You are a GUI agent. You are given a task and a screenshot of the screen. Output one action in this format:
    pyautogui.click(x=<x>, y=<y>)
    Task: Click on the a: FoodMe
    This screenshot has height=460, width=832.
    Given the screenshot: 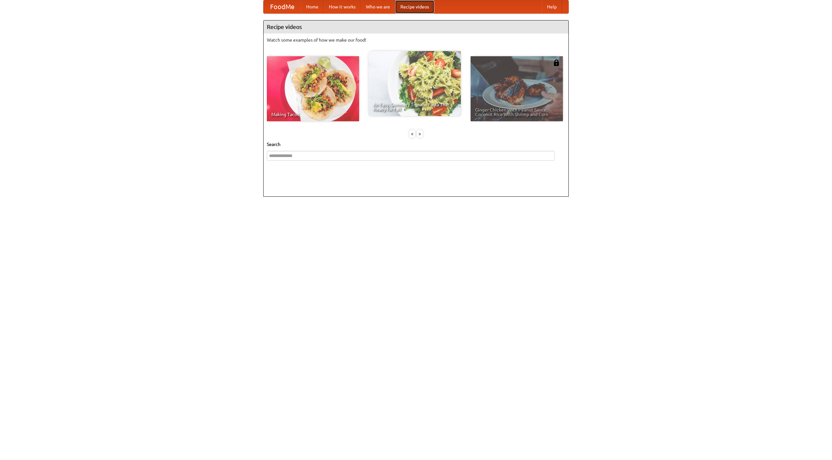 What is the action you would take?
    pyautogui.click(x=282, y=7)
    